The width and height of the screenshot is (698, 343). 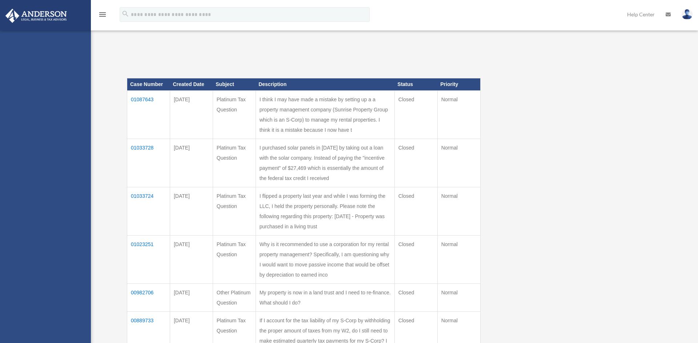 What do you see at coordinates (234, 85) in the screenshot?
I see `th: Subject` at bounding box center [234, 85].